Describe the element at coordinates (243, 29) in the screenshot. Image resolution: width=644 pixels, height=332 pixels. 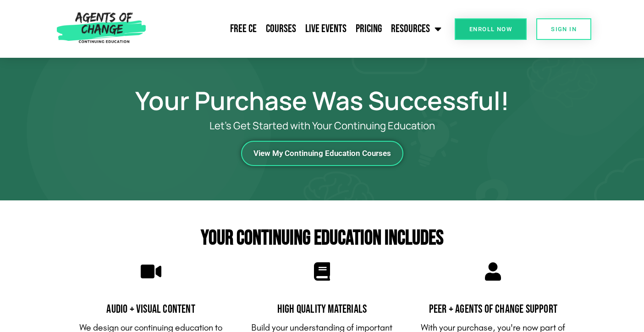
I see `a: Free CE` at that location.